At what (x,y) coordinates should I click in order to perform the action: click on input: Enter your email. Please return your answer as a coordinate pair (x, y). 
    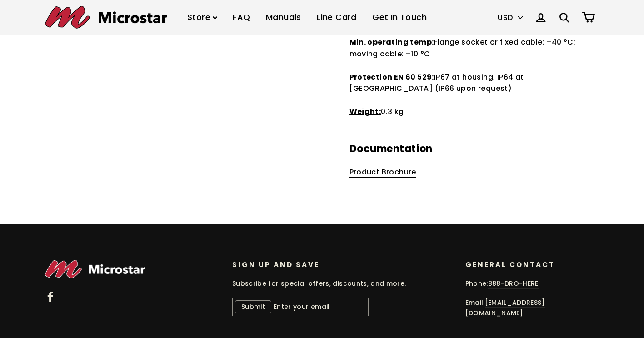
    Looking at the image, I should click on (301, 307).